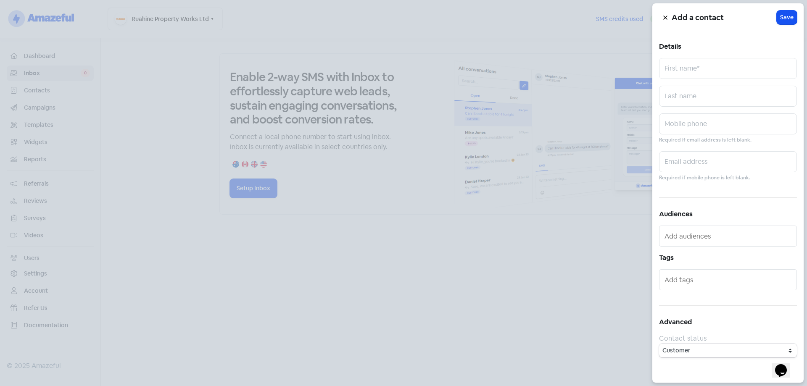 Image resolution: width=807 pixels, height=386 pixels. Describe the element at coordinates (729, 236) in the screenshot. I see `input: Add audiences` at that location.